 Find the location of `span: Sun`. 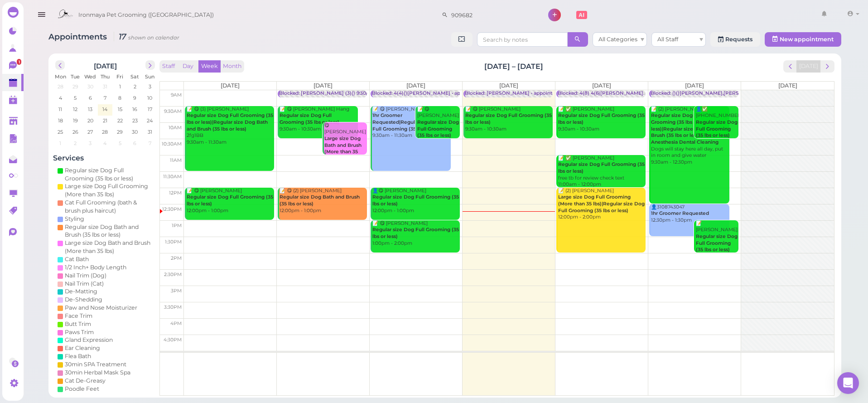

span: Sun is located at coordinates (150, 77).